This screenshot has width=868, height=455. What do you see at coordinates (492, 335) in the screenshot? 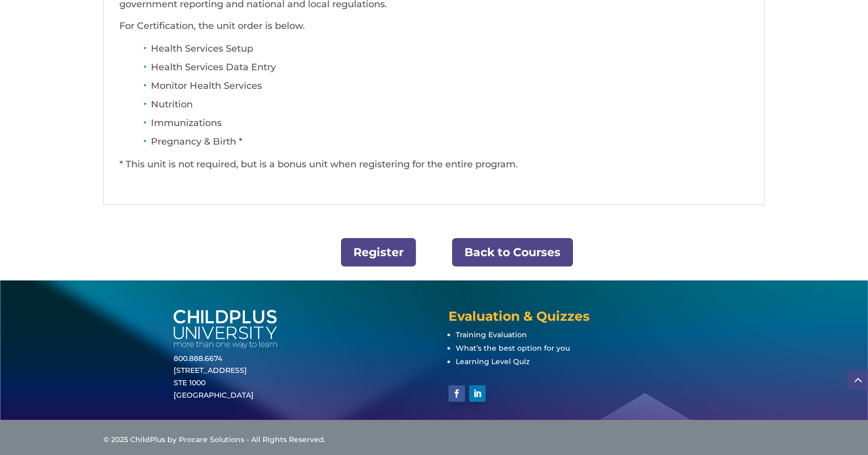
I see `span: Training Evaluation` at bounding box center [492, 335].